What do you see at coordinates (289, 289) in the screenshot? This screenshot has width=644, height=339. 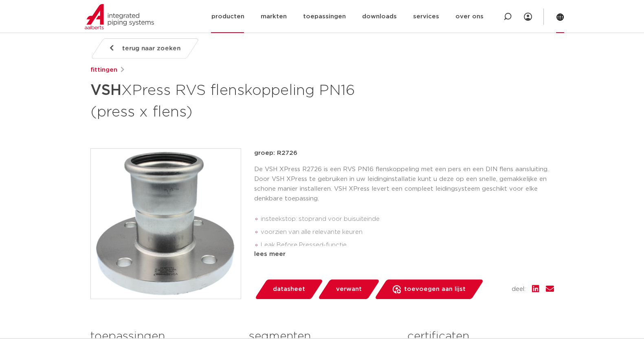 I see `span: datasheet` at bounding box center [289, 289].